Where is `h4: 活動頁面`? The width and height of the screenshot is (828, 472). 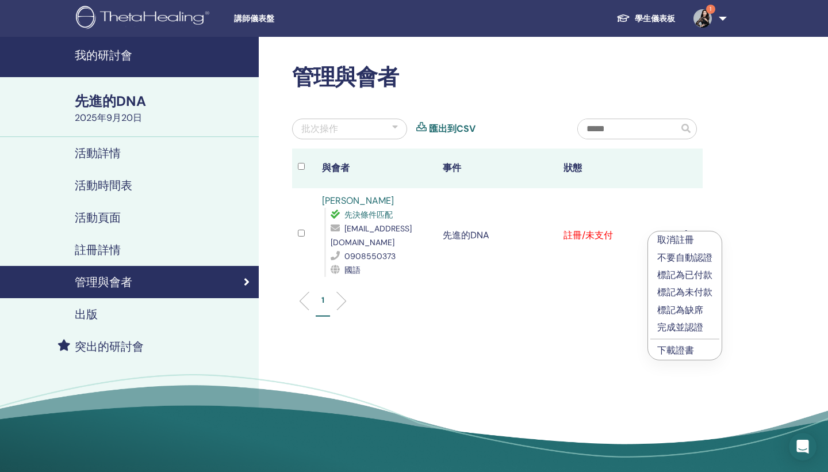
h4: 活動頁面 is located at coordinates (98, 217).